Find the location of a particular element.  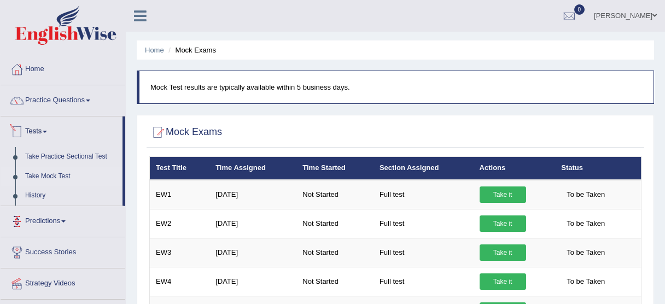

a: Take Practice Sectional Test is located at coordinates (71, 157).